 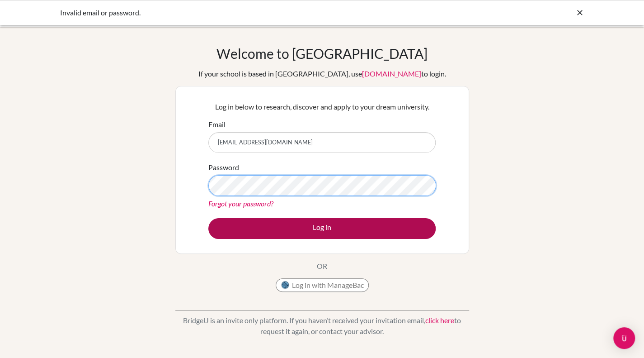 I want to click on button: Log in with ManageBac, so click(x=322, y=285).